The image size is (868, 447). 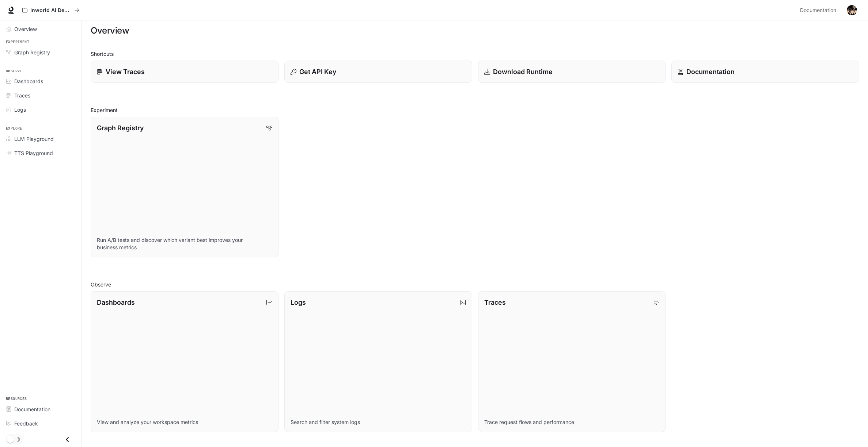 I want to click on p: Get API Key, so click(x=317, y=72).